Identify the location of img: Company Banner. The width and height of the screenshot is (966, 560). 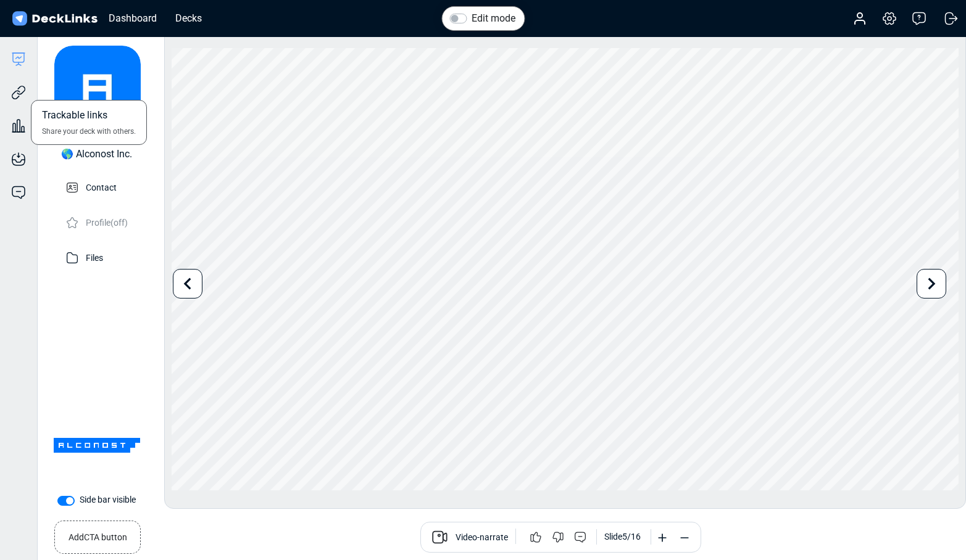
(97, 446).